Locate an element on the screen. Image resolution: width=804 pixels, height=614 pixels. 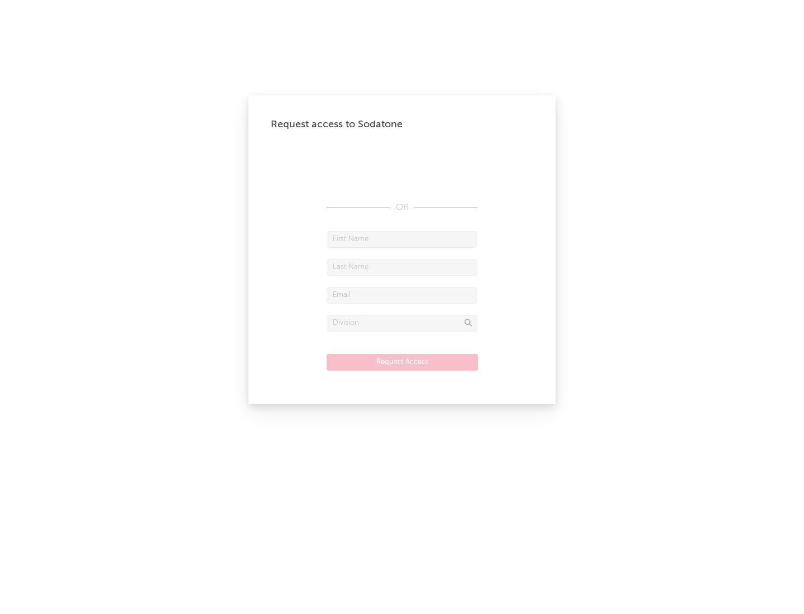
button: Request Access is located at coordinates (402, 362).